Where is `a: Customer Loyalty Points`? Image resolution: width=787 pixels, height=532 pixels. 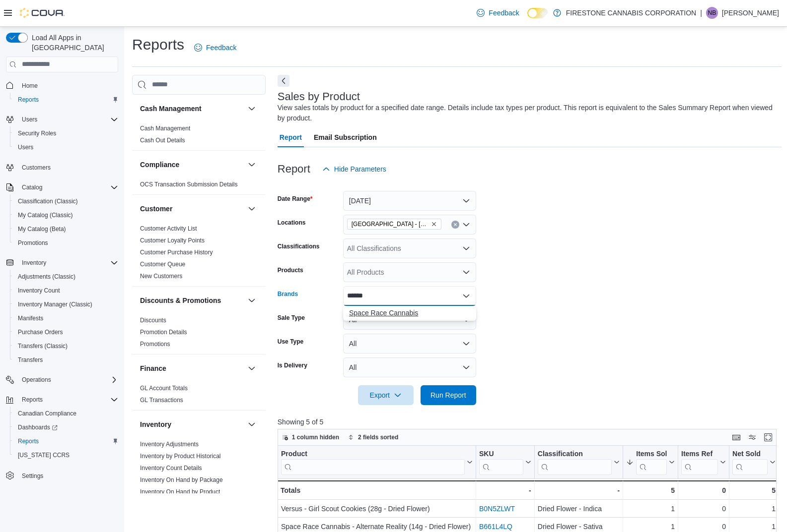 a: Customer Loyalty Points is located at coordinates (172, 241).